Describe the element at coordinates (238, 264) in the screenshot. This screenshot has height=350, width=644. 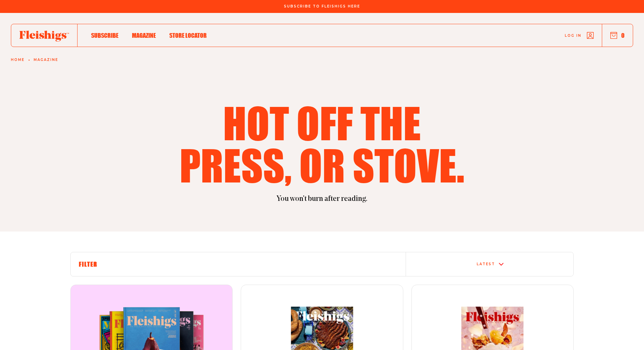
I see `h6: Filter` at that location.